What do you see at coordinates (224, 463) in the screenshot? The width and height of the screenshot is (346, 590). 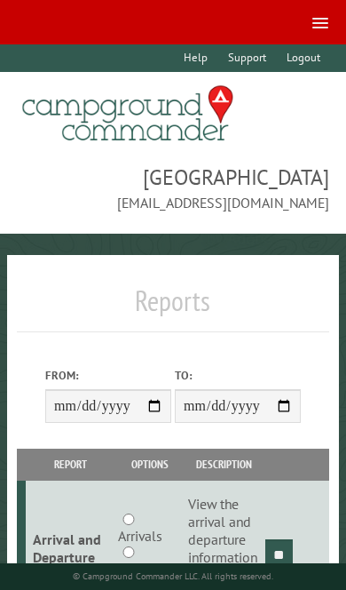 I see `th: Description` at bounding box center [224, 463].